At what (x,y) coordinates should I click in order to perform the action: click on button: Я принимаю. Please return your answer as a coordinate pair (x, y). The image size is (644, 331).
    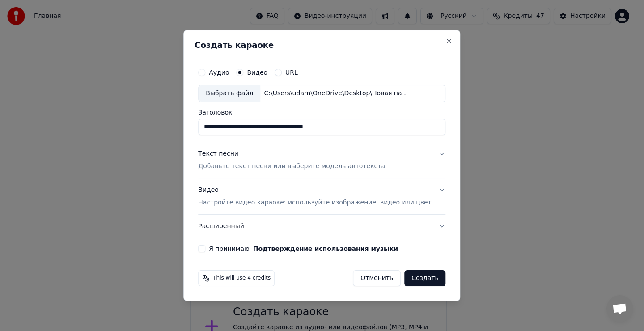
    Looking at the image, I should click on (326, 249).